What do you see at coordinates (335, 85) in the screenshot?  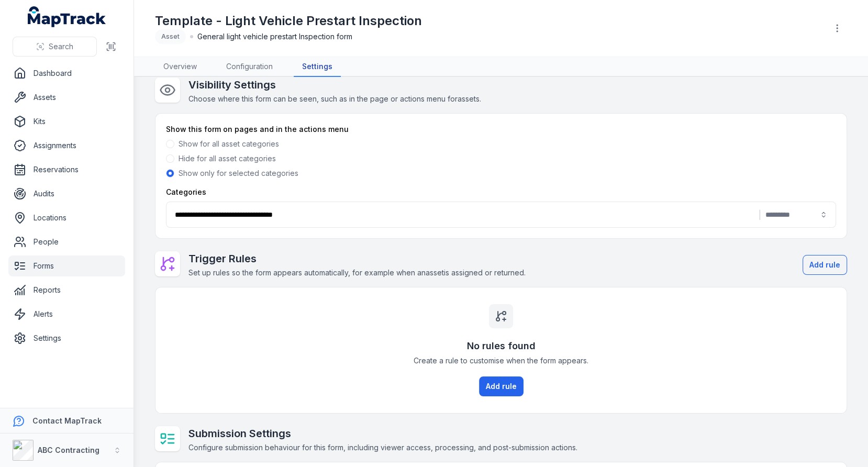 I see `h2: Visibility Settings` at bounding box center [335, 85].